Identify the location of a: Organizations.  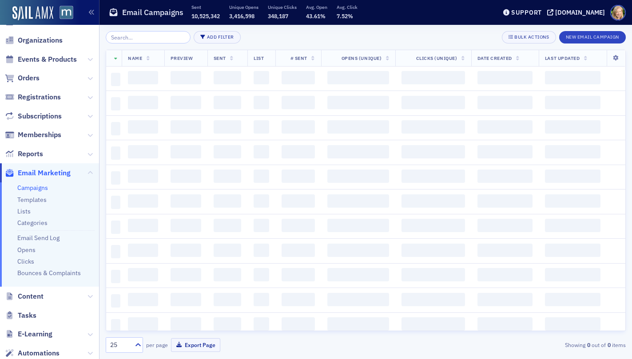
(34, 40).